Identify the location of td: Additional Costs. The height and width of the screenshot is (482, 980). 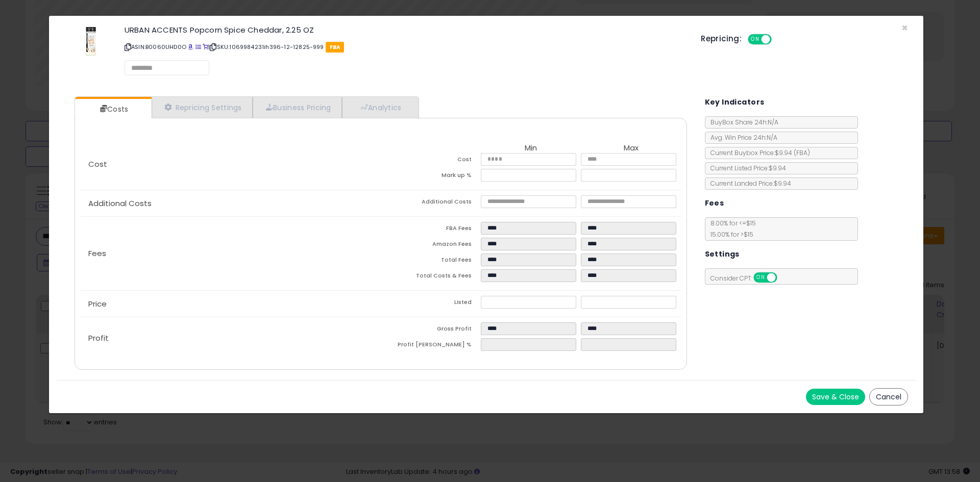
(431, 203).